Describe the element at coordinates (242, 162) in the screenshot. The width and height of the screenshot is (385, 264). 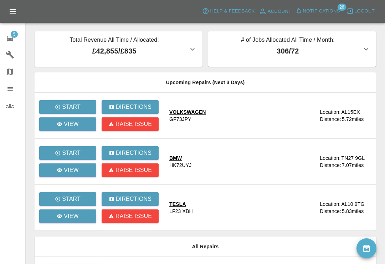
I see `a: BMWHK72UYJ` at that location.